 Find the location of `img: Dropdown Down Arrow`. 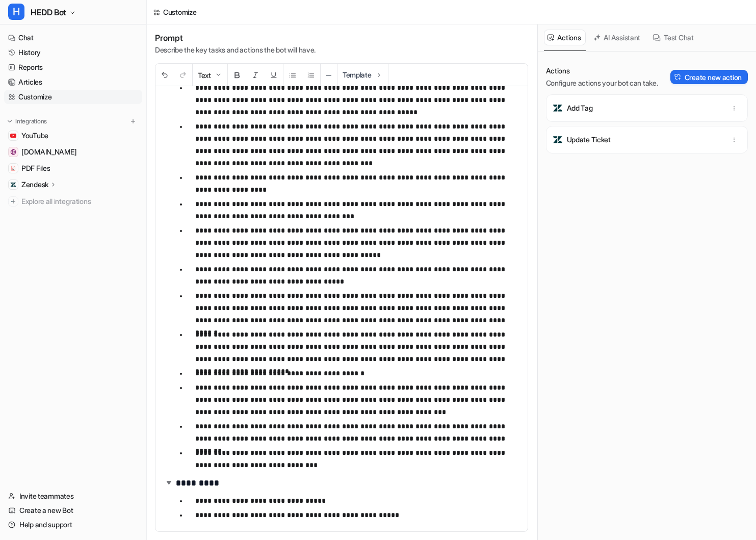

img: Dropdown Down Arrow is located at coordinates (218, 75).